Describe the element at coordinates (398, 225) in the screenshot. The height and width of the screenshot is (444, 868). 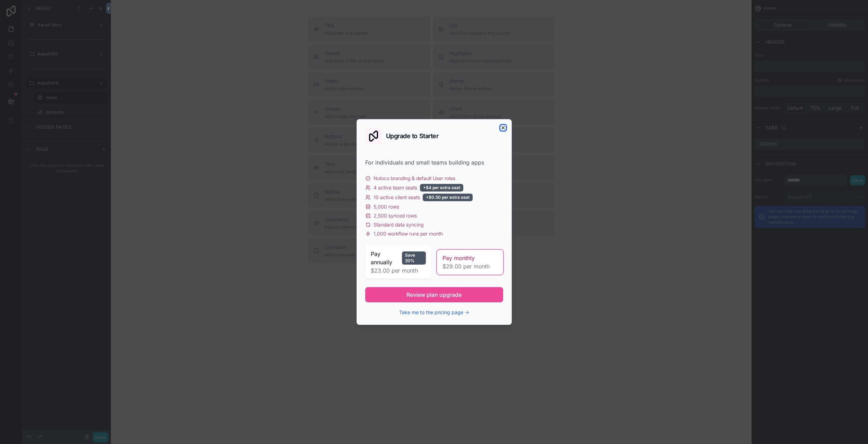
I see `span: Standard data syncing` at that location.